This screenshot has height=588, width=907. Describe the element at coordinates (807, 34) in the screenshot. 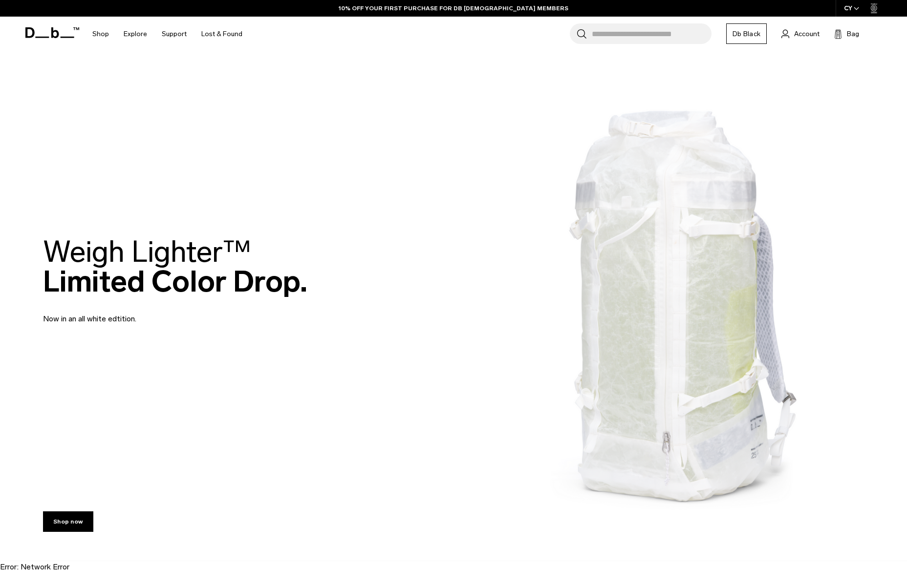

I see `span: Account` at that location.